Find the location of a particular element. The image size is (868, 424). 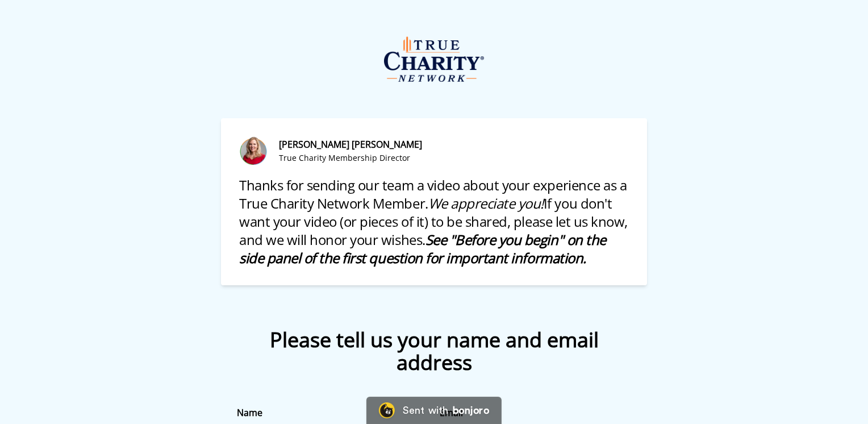

img: Bonjoro Logo is located at coordinates (387, 411).